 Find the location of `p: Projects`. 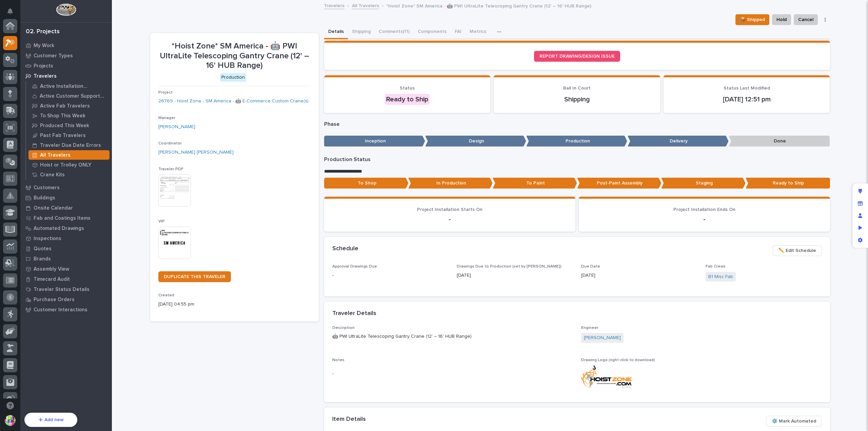

p: Projects is located at coordinates (43, 66).